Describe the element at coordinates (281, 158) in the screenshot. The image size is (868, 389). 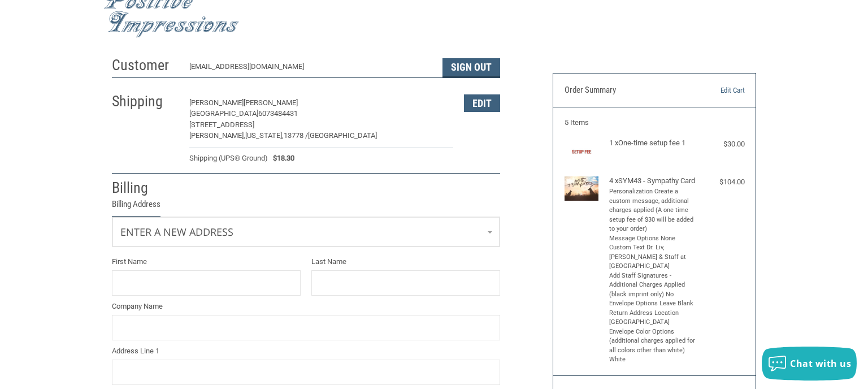
I see `span: $18.30` at that location.